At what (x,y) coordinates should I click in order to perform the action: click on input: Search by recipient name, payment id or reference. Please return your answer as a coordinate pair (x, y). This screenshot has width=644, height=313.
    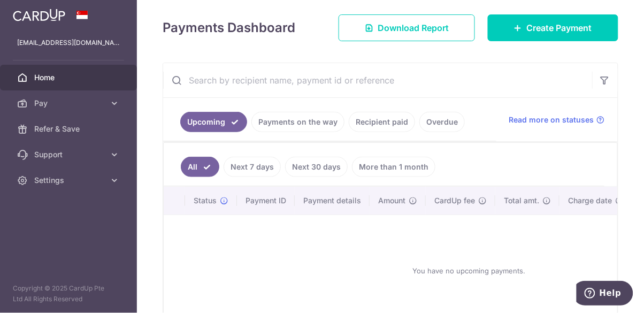
    Looking at the image, I should click on (378, 81).